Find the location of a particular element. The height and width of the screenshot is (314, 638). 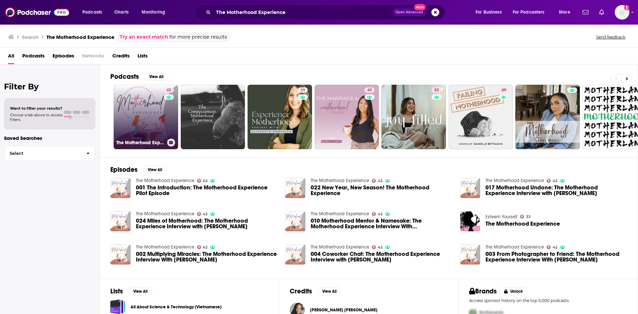

a: CreditsView All is located at coordinates (316, 291).